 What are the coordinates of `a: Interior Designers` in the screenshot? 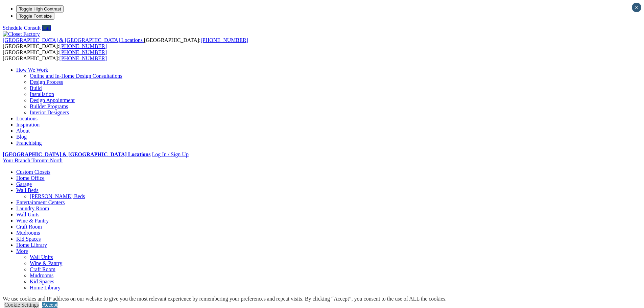 It's located at (50, 112).